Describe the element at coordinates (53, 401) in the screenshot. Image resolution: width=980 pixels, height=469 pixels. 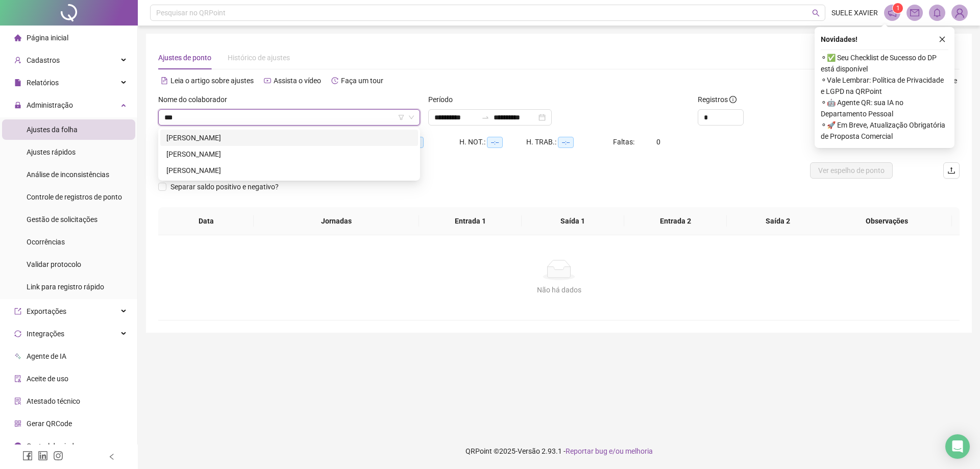
I see `span: Atestado técnico` at that location.